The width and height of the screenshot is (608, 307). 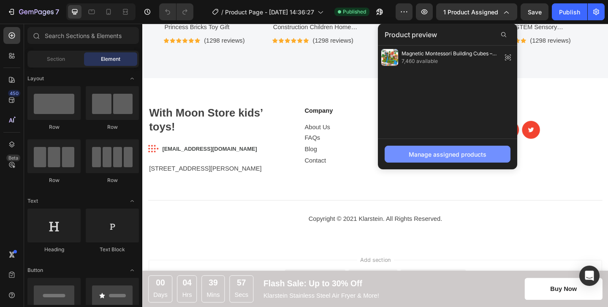 What do you see at coordinates (108, 281) in the screenshot?
I see `div: 57` at bounding box center [108, 281].